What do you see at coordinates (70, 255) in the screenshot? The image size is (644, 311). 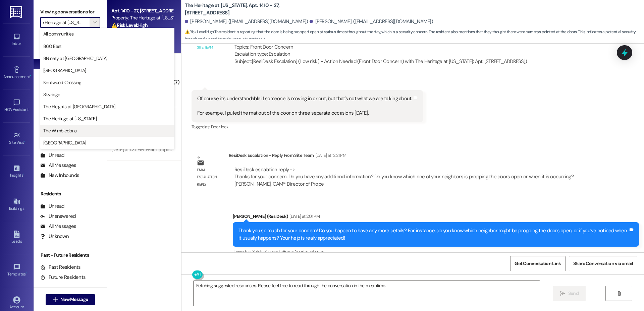 I see `div: Past + Future Residents` at bounding box center [70, 255].